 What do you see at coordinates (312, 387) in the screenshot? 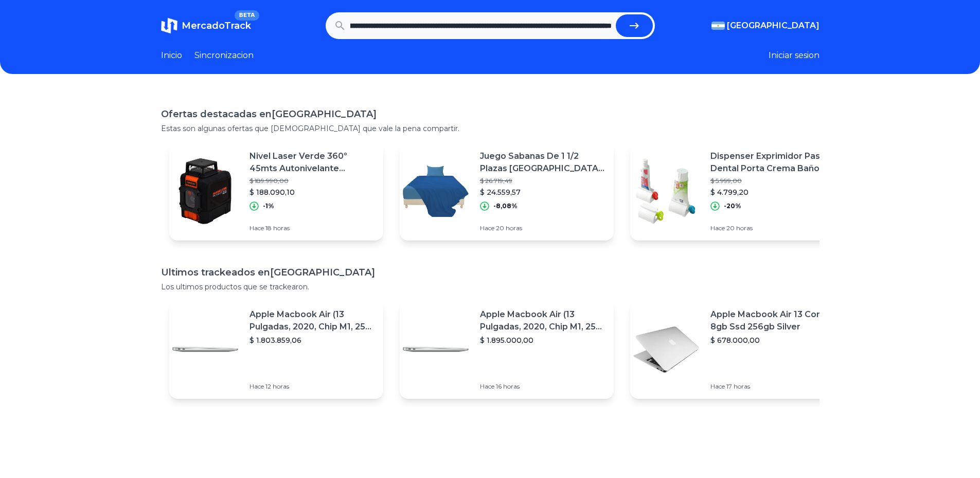
I see `p: Hace 12 horas` at bounding box center [312, 387].